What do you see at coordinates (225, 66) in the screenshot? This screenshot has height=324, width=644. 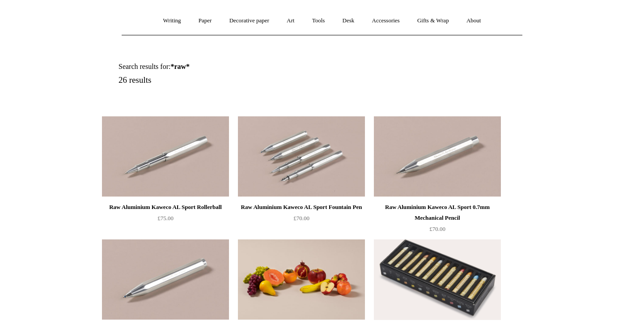 I see `h1: Search results for:` at bounding box center [225, 66].